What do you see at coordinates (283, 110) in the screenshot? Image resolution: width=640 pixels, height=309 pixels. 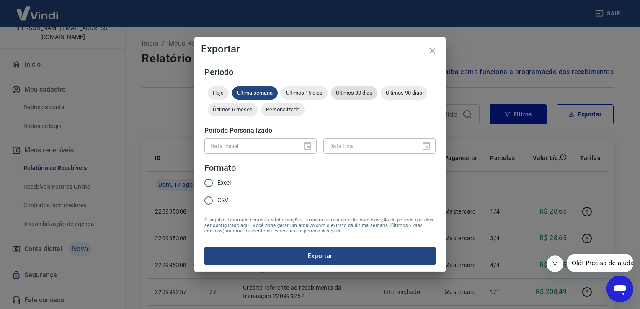 I see `div: Personalizado` at bounding box center [283, 110].